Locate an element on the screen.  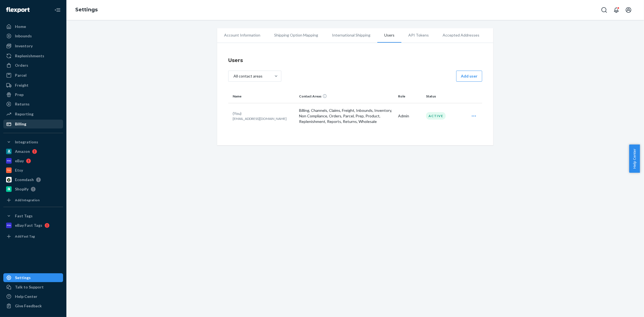
li: Account Information is located at coordinates (242, 35).